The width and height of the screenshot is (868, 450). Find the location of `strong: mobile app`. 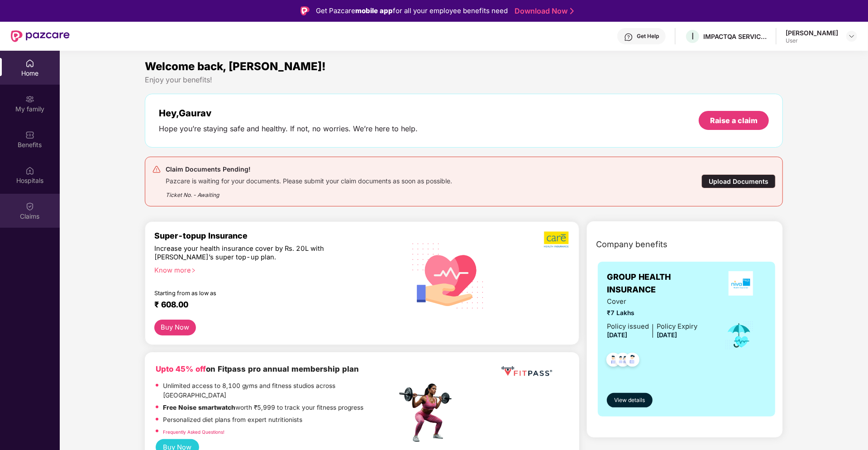

strong: mobile app is located at coordinates (374, 11).